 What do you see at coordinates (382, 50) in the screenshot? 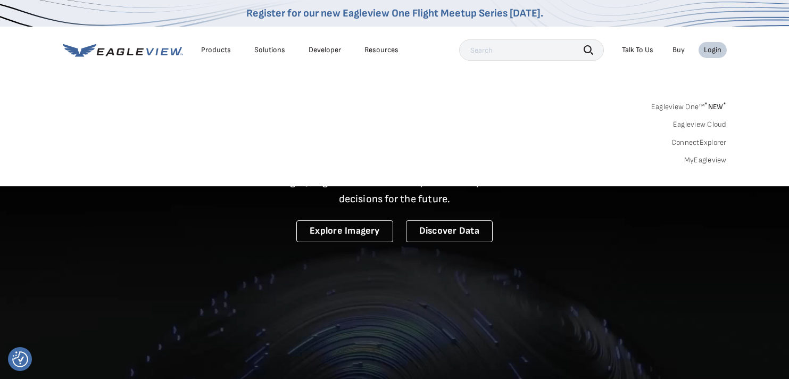
I see `div: Resources` at bounding box center [382, 50].